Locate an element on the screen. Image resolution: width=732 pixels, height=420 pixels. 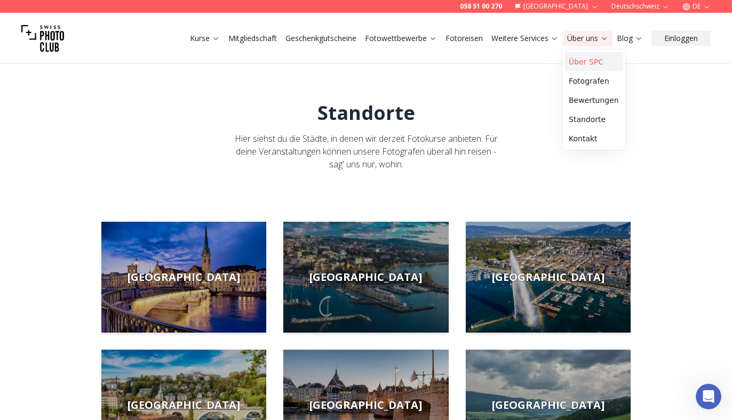
button: Übermitteln is located at coordinates (181, 184).